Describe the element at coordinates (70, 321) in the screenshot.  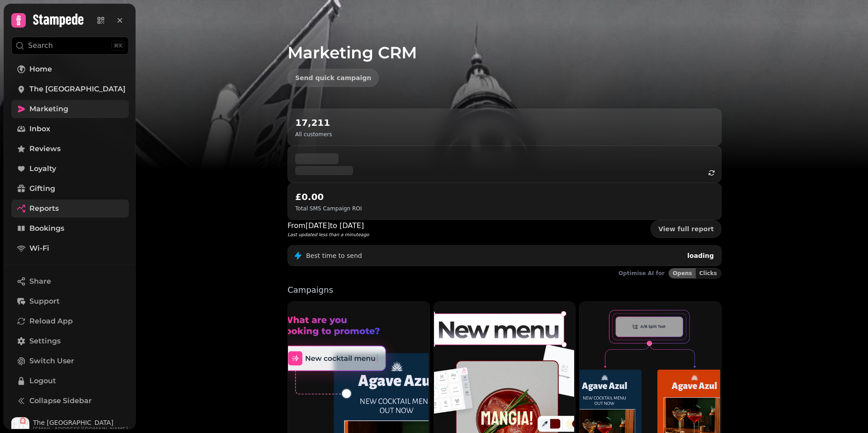
I see `button: Reload App` at that location.